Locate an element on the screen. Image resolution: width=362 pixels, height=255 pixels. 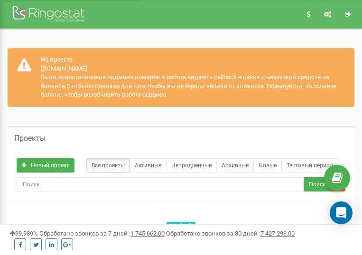
span: 99,989% is located at coordinates (24, 233).